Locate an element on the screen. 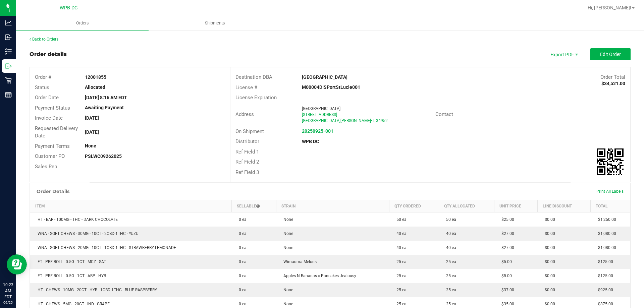 The width and height of the screenshot is (644, 308). span: Sales Rep is located at coordinates (46, 166).